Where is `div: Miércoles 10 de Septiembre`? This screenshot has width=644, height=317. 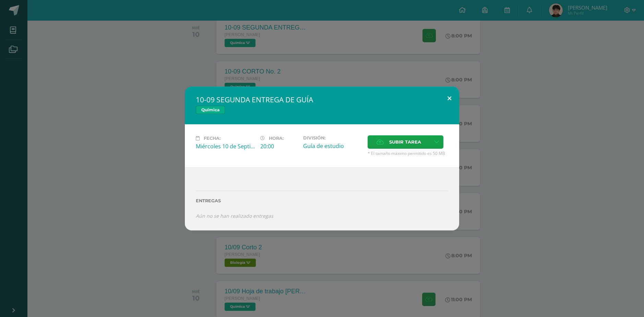
div: Miércoles 10 de Septiembre is located at coordinates (225, 147).